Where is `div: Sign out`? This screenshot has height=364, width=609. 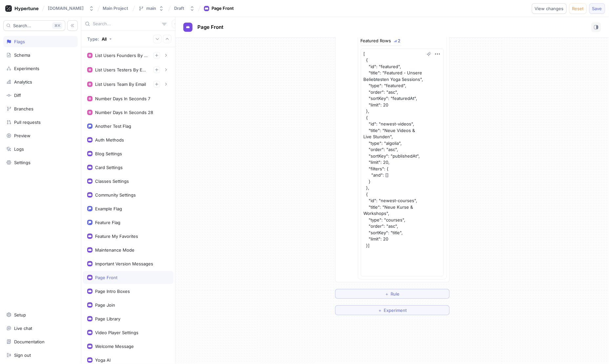
div: Sign out is located at coordinates (22, 355).